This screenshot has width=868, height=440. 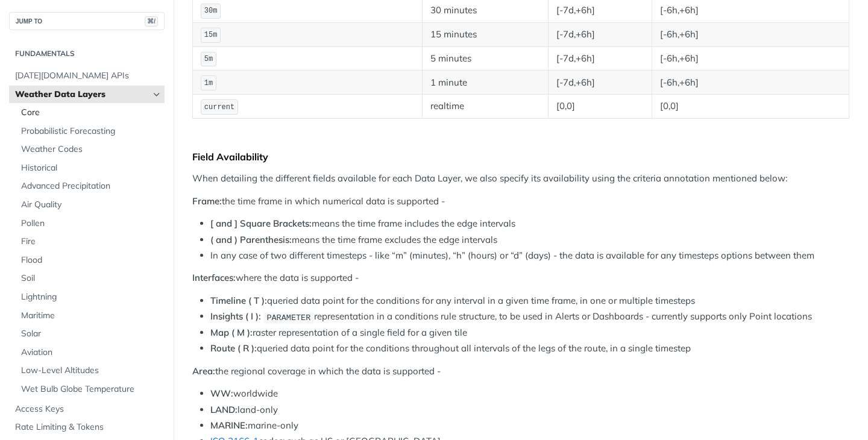 I want to click on li: In any case of two different timesteps - like “m” (minutes), “h” (hours) or “d” (days) - the data..., so click(x=530, y=256).